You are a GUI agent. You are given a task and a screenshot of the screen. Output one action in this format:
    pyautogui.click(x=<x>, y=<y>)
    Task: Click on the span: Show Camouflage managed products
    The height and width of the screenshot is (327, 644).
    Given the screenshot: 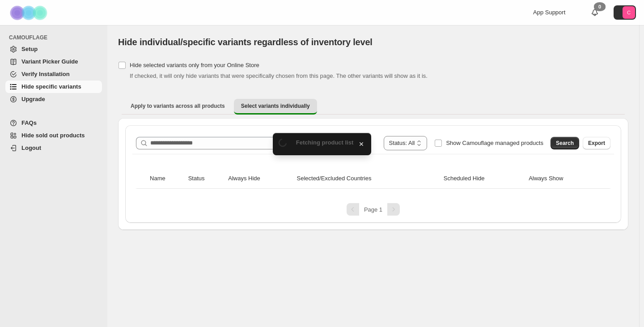 What is the action you would take?
    pyautogui.click(x=495, y=143)
    